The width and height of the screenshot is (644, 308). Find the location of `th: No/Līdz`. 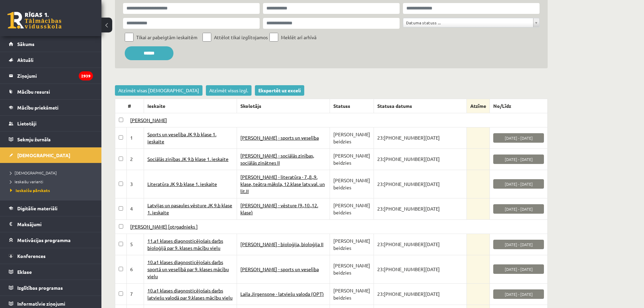

th: No/Līdz is located at coordinates (519, 106).